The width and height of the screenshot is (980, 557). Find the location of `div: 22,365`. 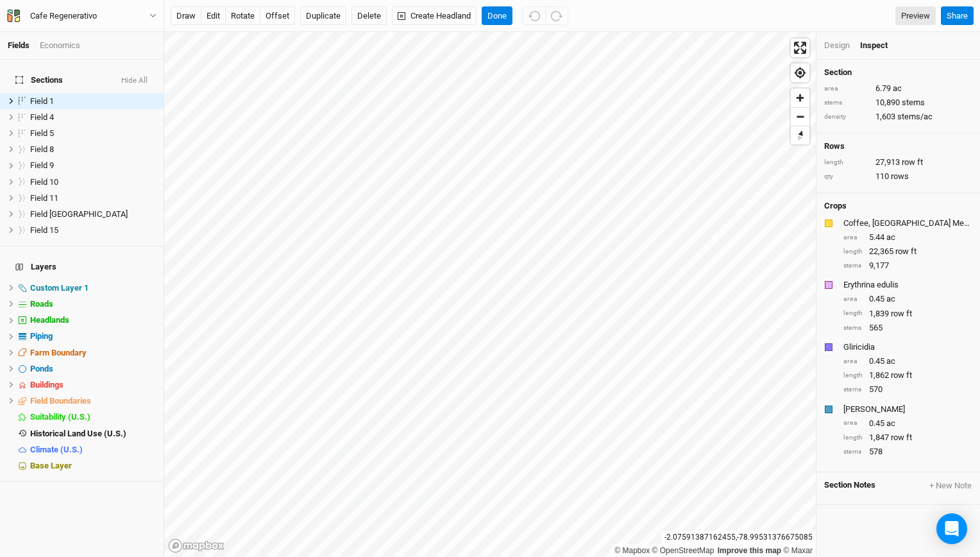

div: 22,365 is located at coordinates (908, 251).